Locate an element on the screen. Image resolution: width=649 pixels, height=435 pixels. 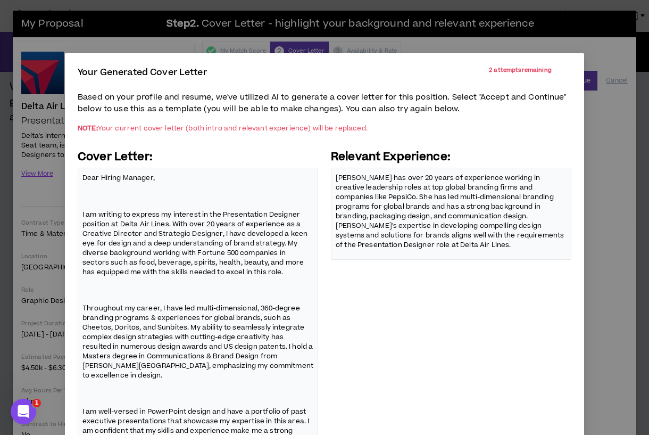
p: Based on your profile and resume, we've utilized AI to generate a cover letter for this position.... is located at coordinates (325, 103).